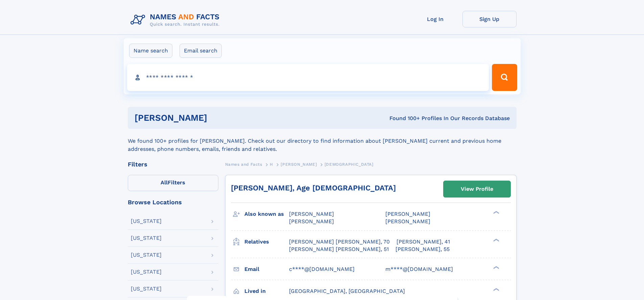 The width and height of the screenshot is (644, 300). What do you see at coordinates (173, 165) in the screenshot?
I see `div: Filters` at bounding box center [173, 165].